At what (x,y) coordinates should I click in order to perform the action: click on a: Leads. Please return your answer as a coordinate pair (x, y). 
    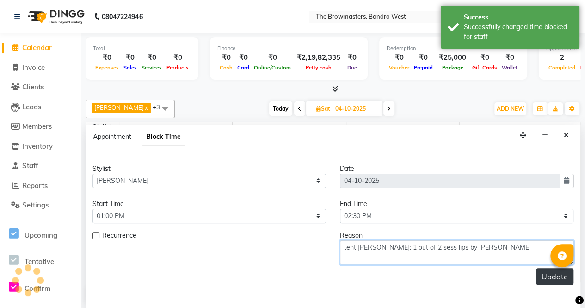
    Looking at the image, I should click on (40, 107).